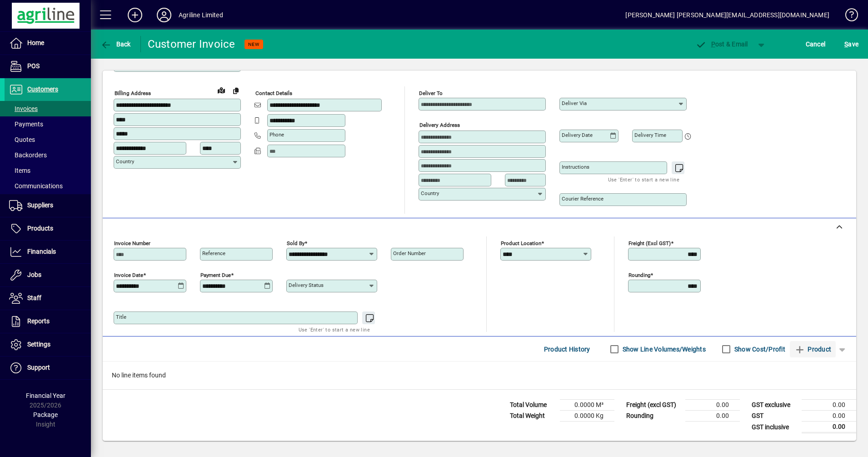 The image size is (868, 457). What do you see at coordinates (48, 108) in the screenshot?
I see `a: Invoices` at bounding box center [48, 108].